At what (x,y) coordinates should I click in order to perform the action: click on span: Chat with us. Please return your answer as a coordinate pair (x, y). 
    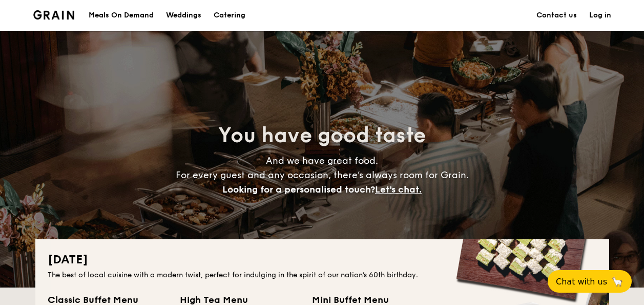
    Looking at the image, I should click on (582, 281).